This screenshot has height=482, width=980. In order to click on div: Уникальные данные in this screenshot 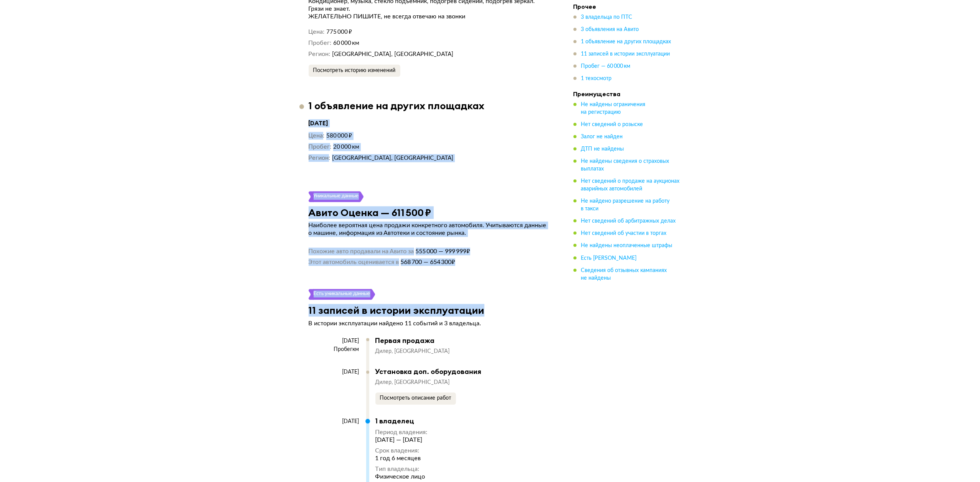, I will do `click(336, 197)`.